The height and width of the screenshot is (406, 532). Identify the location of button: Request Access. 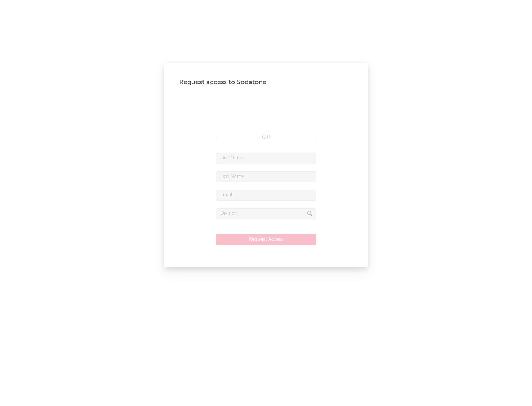
(266, 239).